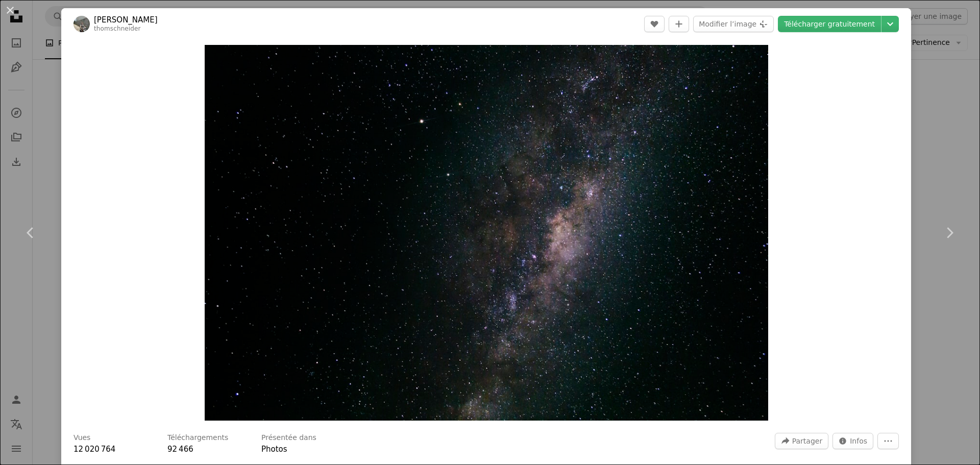 Image resolution: width=980 pixels, height=465 pixels. I want to click on img: Accéder au profil de Thom Schneider, so click(82, 24).